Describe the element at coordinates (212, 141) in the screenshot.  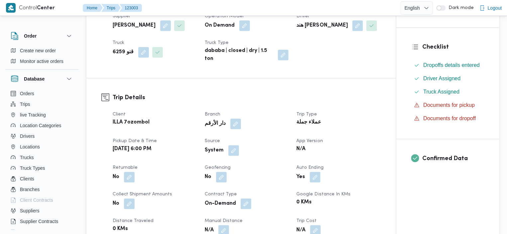
I see `span: Source` at that location.